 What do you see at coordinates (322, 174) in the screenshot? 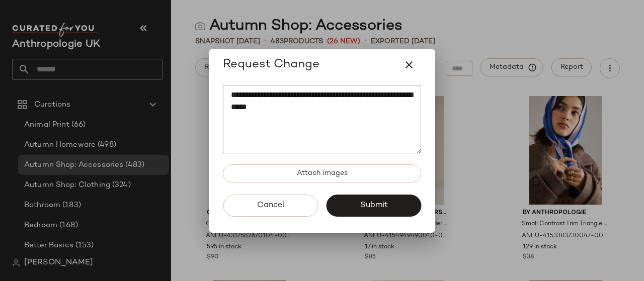
I see `button: Attach images` at bounding box center [322, 174].